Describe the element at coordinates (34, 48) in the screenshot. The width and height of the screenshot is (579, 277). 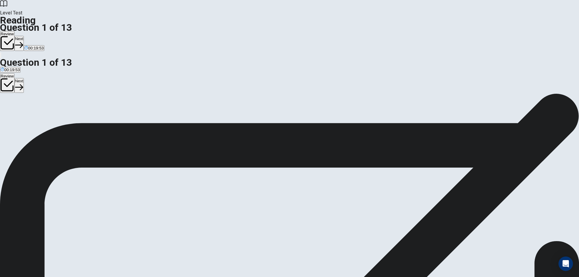
I see `button: 00:19:53` at that location.